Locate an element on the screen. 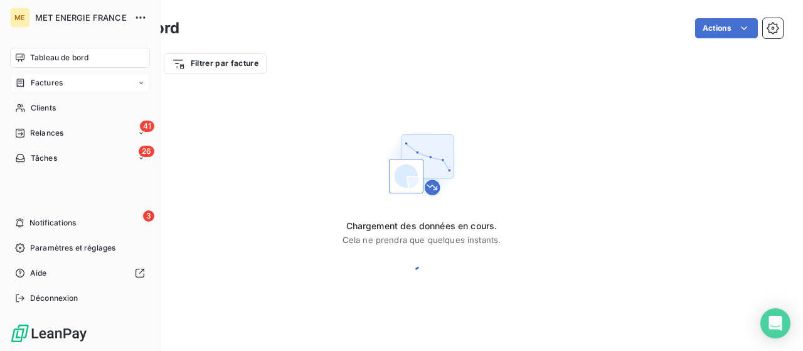 The image size is (803, 351). span: Relances is located at coordinates (46, 133).